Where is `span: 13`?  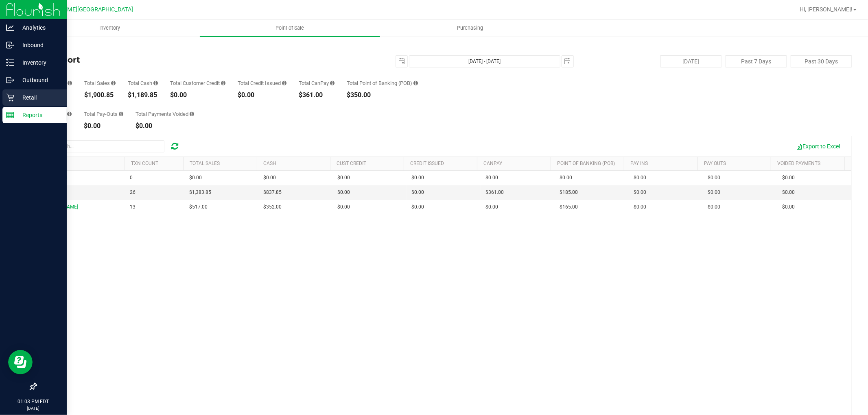
span: 13 is located at coordinates (133, 207).